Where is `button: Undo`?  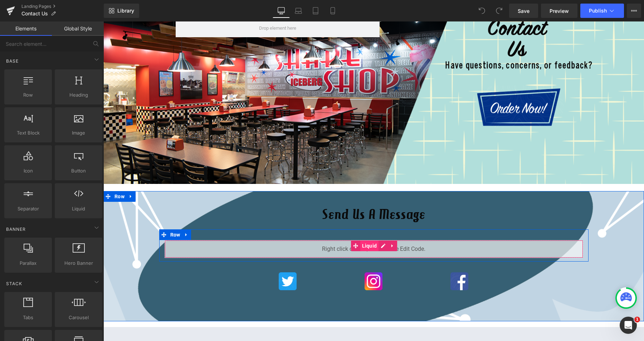 button: Undo is located at coordinates (482, 11).